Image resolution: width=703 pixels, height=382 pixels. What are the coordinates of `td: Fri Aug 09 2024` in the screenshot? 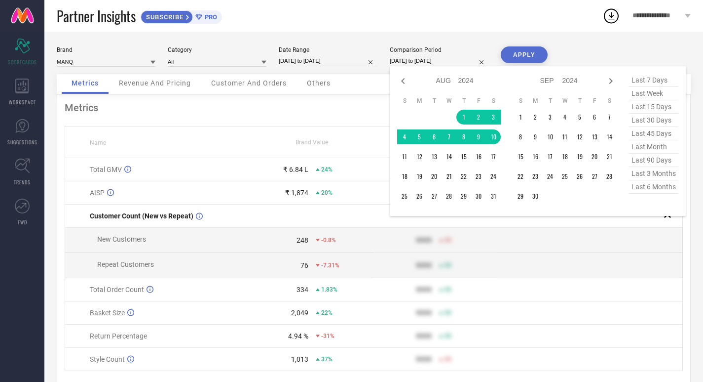 It's located at (479, 137).